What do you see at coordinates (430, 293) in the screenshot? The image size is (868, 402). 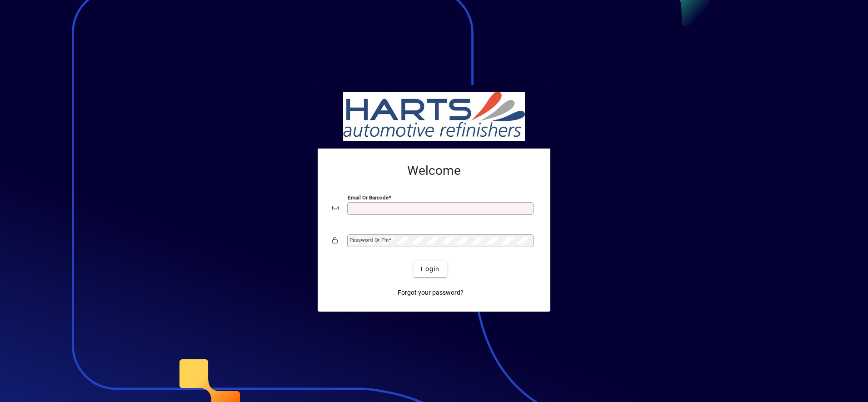 I see `span: Forgot your password?` at bounding box center [430, 293].